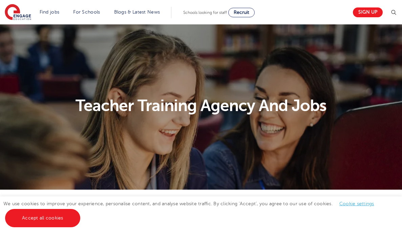  What do you see at coordinates (242, 12) in the screenshot?
I see `span: Recruit` at bounding box center [242, 12].